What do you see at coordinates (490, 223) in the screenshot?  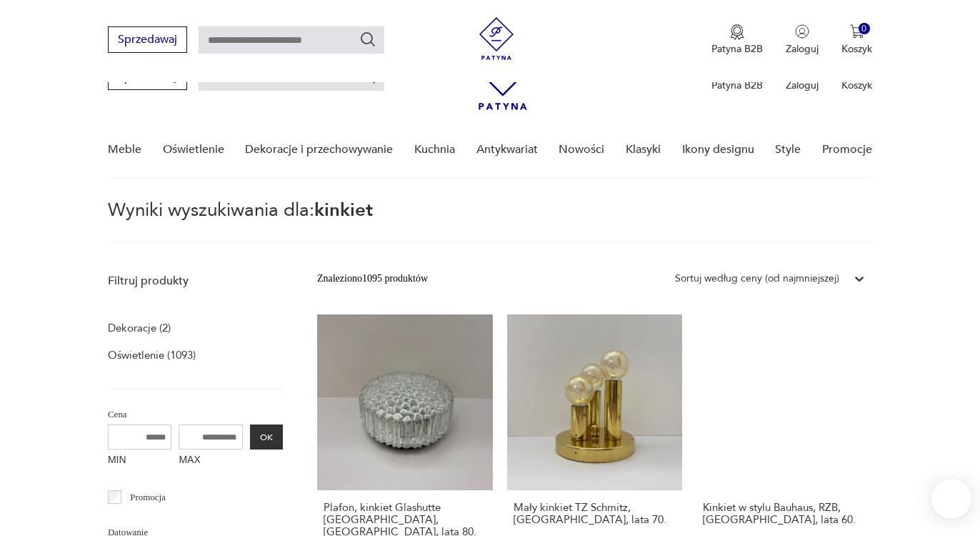 I see `p: Wyniki wyszukiwania dla:` at bounding box center [490, 223].